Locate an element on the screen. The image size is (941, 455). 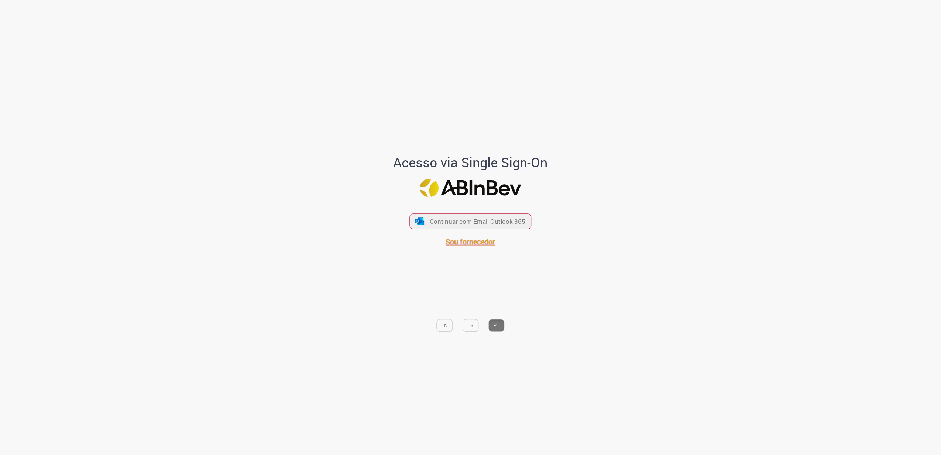
img: Logo ABInBev is located at coordinates (471, 188).